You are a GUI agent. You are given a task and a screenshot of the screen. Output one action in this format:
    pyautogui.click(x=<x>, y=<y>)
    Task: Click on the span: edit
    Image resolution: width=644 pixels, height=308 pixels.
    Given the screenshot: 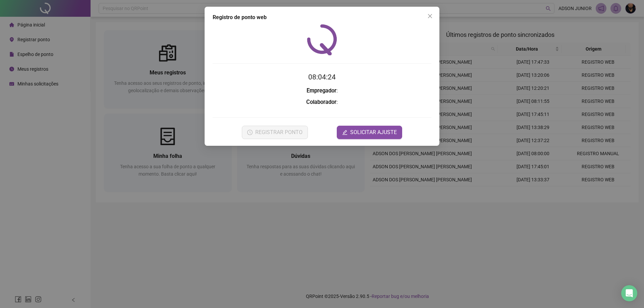 What is the action you would take?
    pyautogui.click(x=345, y=133)
    